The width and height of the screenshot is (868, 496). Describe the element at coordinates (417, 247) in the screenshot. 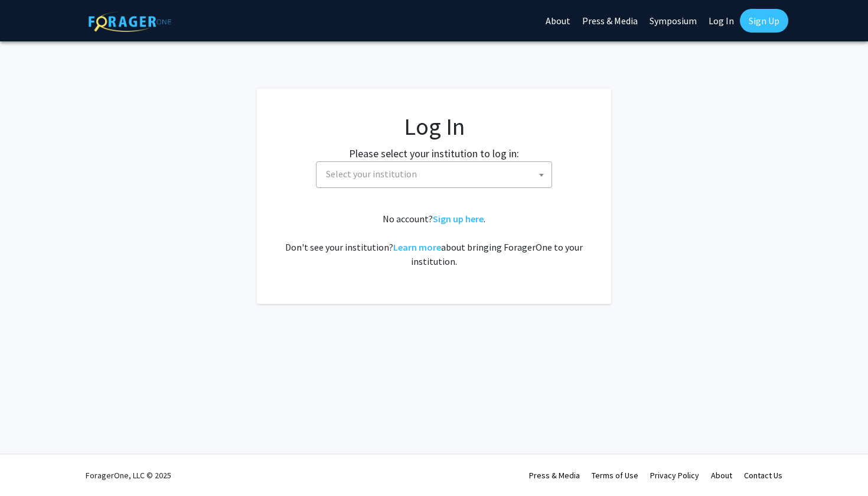

I see `a: Learn more about bringing ForagerOne to your institution` at that location.